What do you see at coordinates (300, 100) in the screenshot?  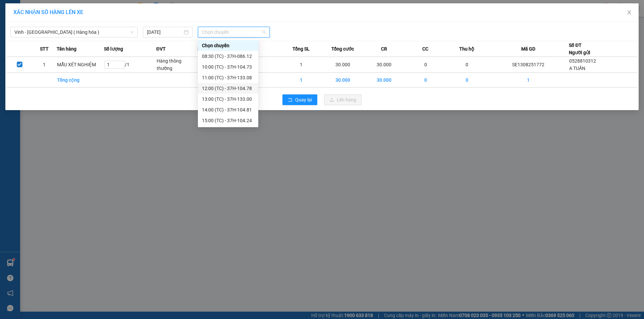 I see `button: rollbackQuay lại` at bounding box center [300, 100].